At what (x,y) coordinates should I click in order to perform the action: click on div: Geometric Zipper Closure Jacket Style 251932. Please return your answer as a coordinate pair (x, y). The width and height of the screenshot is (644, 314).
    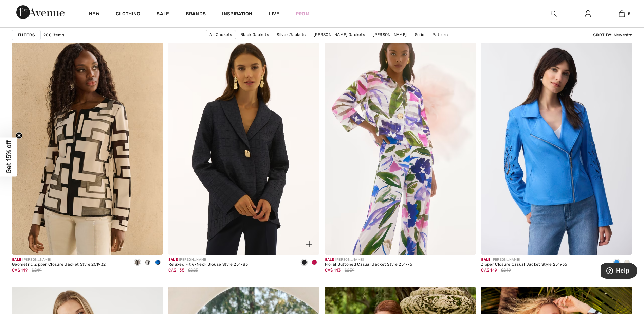
    Looking at the image, I should click on (59, 265).